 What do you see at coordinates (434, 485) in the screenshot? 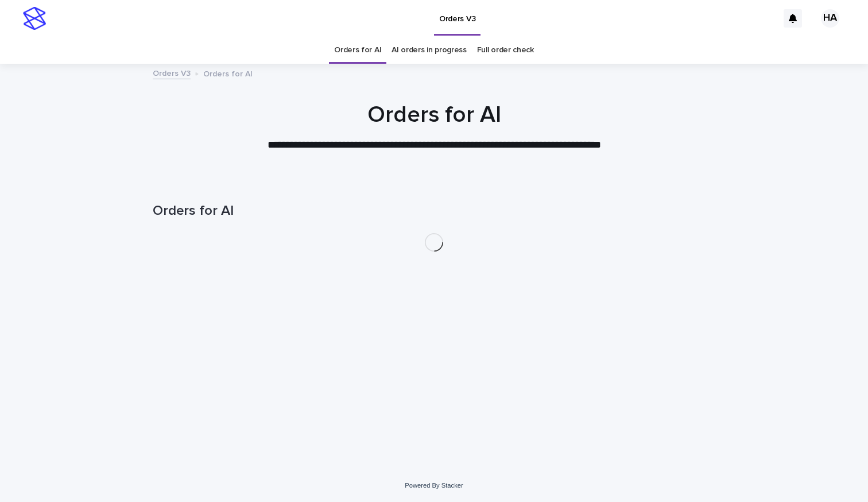
I see `a: Powered By Stacker` at bounding box center [434, 485].